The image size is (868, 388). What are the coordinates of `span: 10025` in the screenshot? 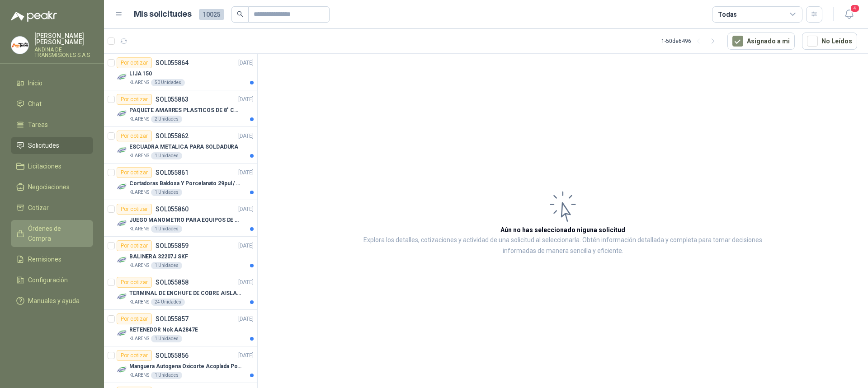 It's located at (211, 14).